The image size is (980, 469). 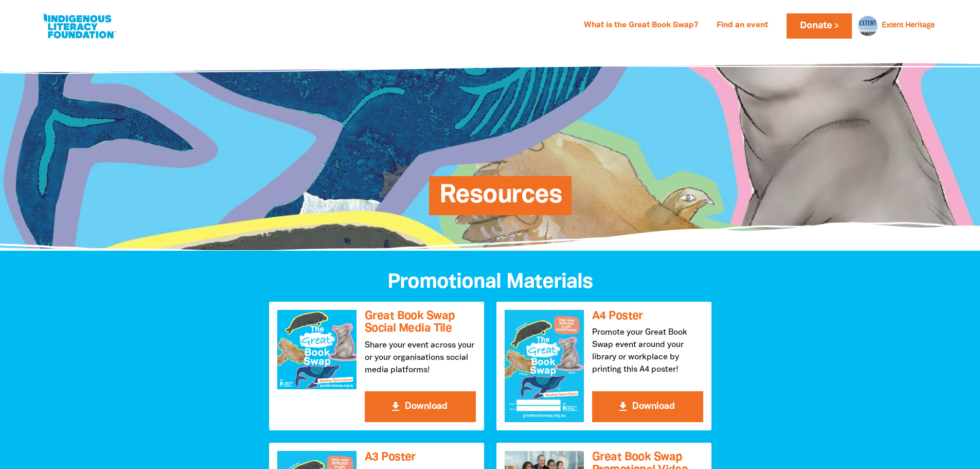 What do you see at coordinates (420, 322) in the screenshot?
I see `h3: Great Book Swap Social Media Tile` at bounding box center [420, 322].